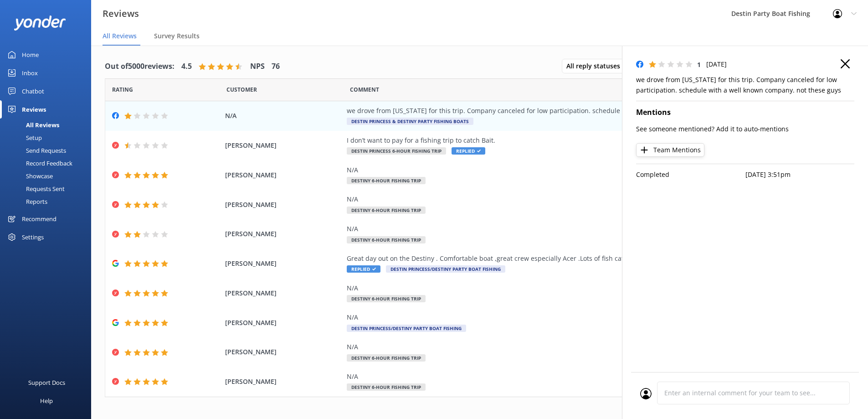 The image size is (868, 419). What do you see at coordinates (365, 89) in the screenshot?
I see `span: Question` at bounding box center [365, 89].